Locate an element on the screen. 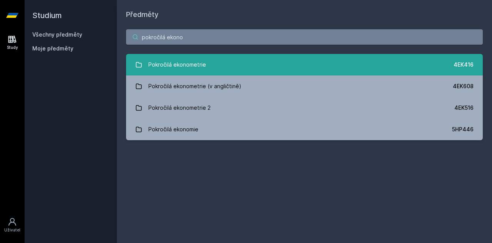 The width and height of the screenshot is (492, 243). input: Název nebo ident předmětu… is located at coordinates (305, 37).